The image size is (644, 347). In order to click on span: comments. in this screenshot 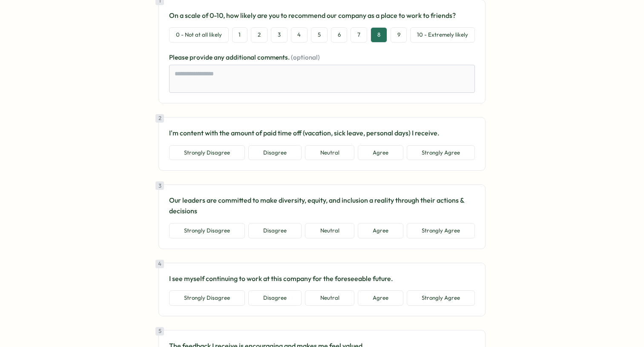, I will do `click(274, 57)`.